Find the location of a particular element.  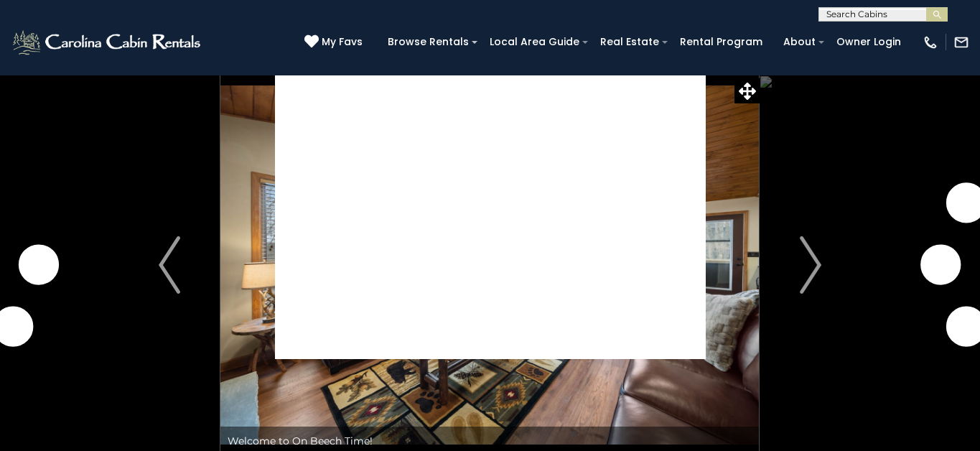

a: Real Estate is located at coordinates (629, 42).